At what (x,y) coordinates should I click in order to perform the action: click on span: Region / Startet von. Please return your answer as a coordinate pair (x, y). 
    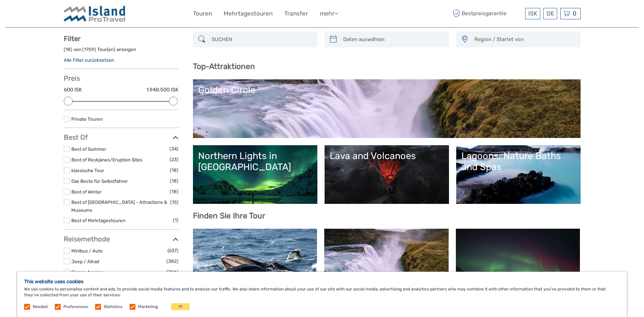
    Looking at the image, I should click on (524, 39).